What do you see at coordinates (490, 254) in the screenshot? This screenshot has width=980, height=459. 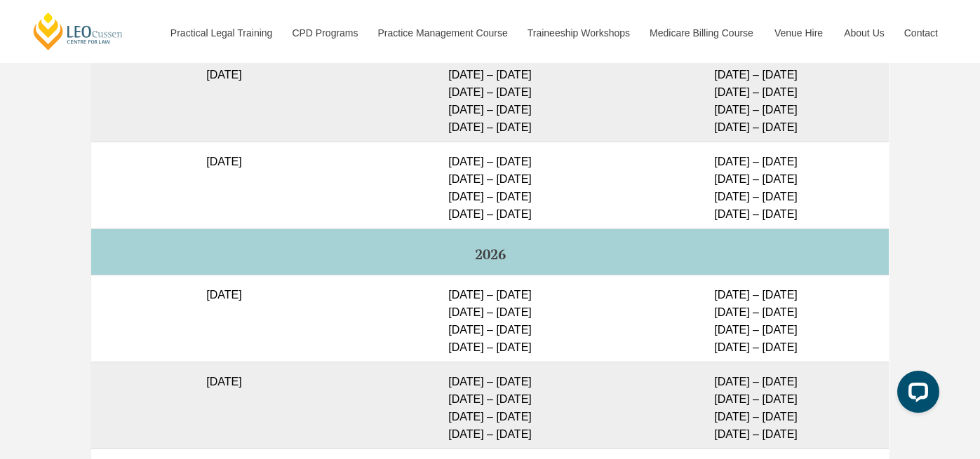 I see `h5: 2026` at bounding box center [490, 254].